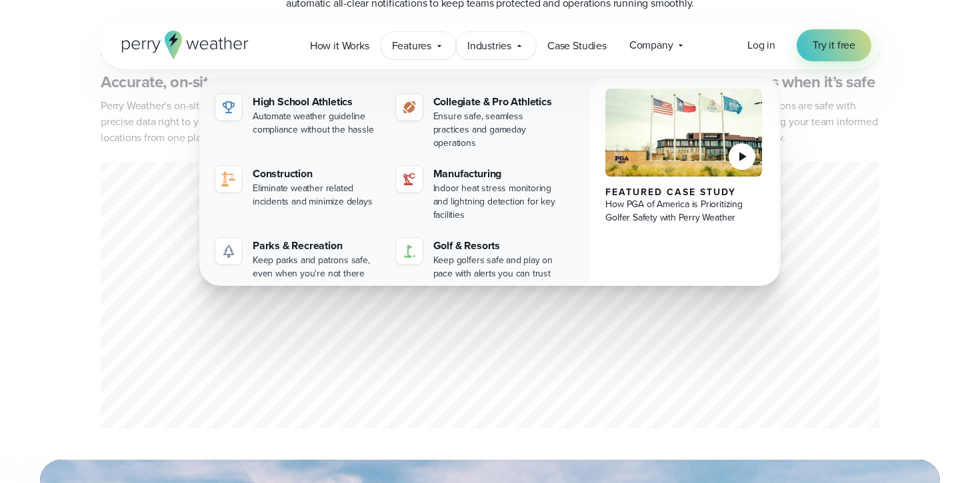  What do you see at coordinates (298, 187) in the screenshot?
I see `a: construction perry weather Construction Eliminate weather related incidents and minimize delays` at bounding box center [298, 187].